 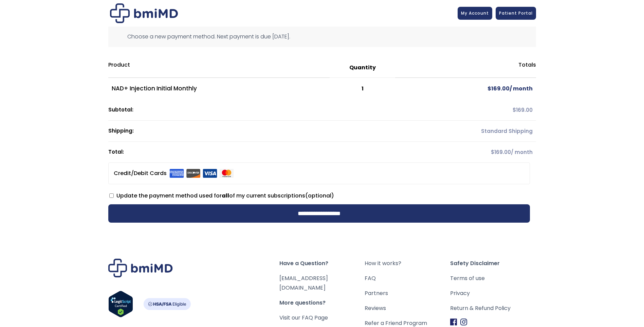 I want to click on a: Patient Portal, so click(x=516, y=14).